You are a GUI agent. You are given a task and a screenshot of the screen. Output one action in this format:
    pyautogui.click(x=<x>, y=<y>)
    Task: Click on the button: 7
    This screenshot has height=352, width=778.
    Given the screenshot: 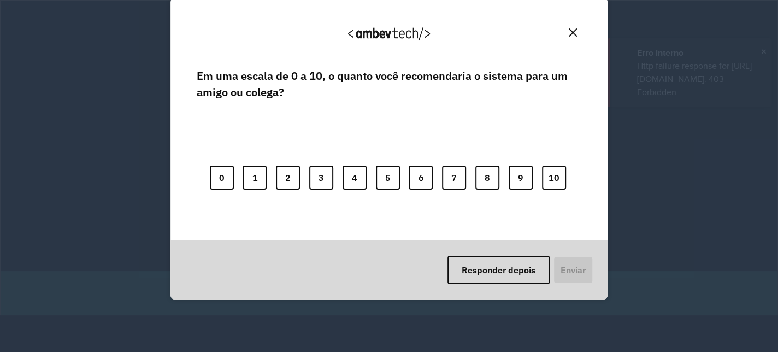 What is the action you would take?
    pyautogui.click(x=454, y=178)
    